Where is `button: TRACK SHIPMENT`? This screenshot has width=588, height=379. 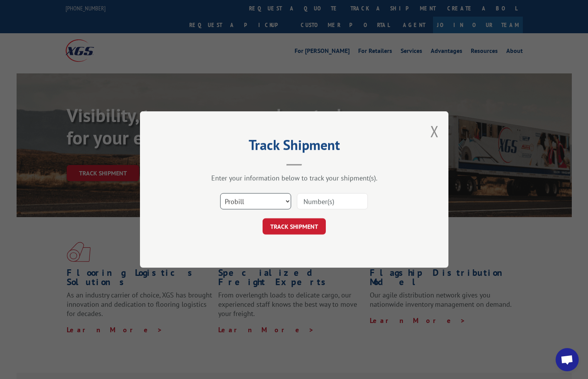
button: TRACK SHIPMENT is located at coordinates (294, 226).